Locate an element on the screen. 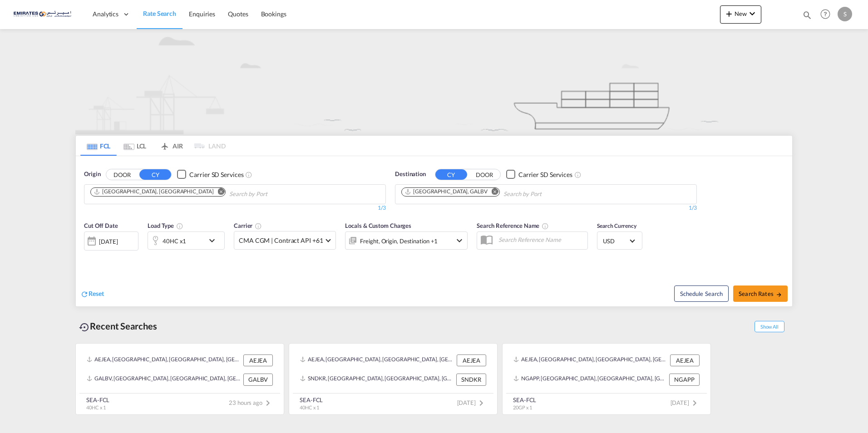 The height and width of the screenshot is (433, 868). div: Recent Searches is located at coordinates (118, 326).